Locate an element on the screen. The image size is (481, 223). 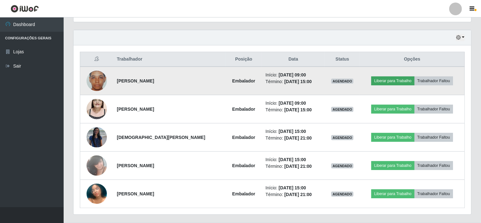
img: 1692719083262.jpeg is located at coordinates (97, 81).